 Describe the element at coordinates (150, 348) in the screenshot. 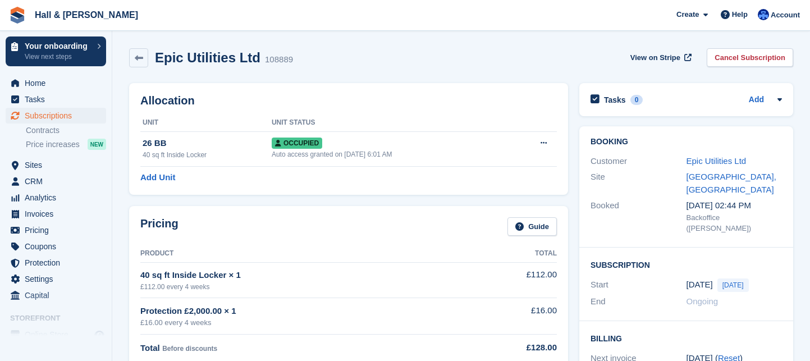

I see `span: Total` at that location.